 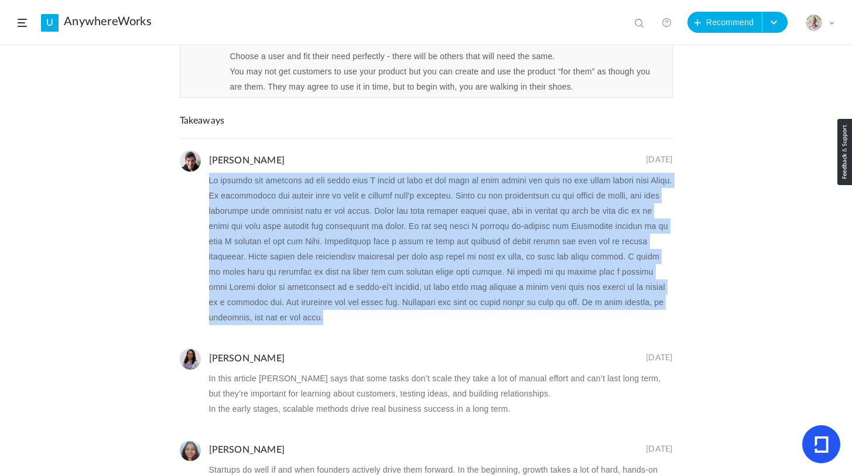 I want to click on img: julia-s-version-gybnm-profile-picture-frame-2024-template-16.png, so click(x=814, y=23).